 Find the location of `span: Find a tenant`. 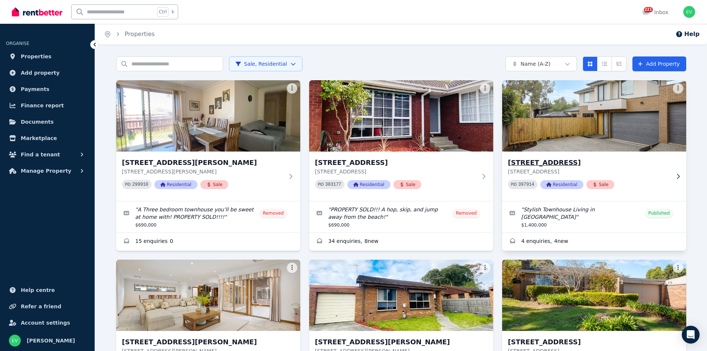

span: Find a tenant is located at coordinates (40, 154).